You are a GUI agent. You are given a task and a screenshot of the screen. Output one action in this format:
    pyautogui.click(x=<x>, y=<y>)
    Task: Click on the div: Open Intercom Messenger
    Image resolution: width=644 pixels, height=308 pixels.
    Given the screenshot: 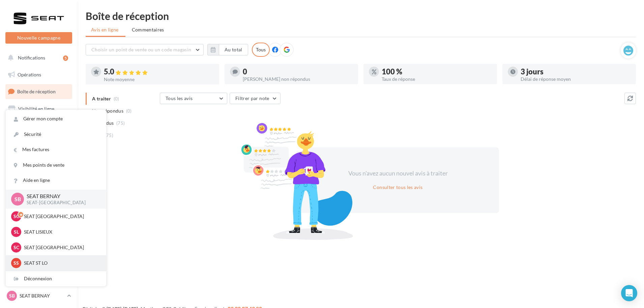 What is the action you would take?
    pyautogui.click(x=629, y=293)
    